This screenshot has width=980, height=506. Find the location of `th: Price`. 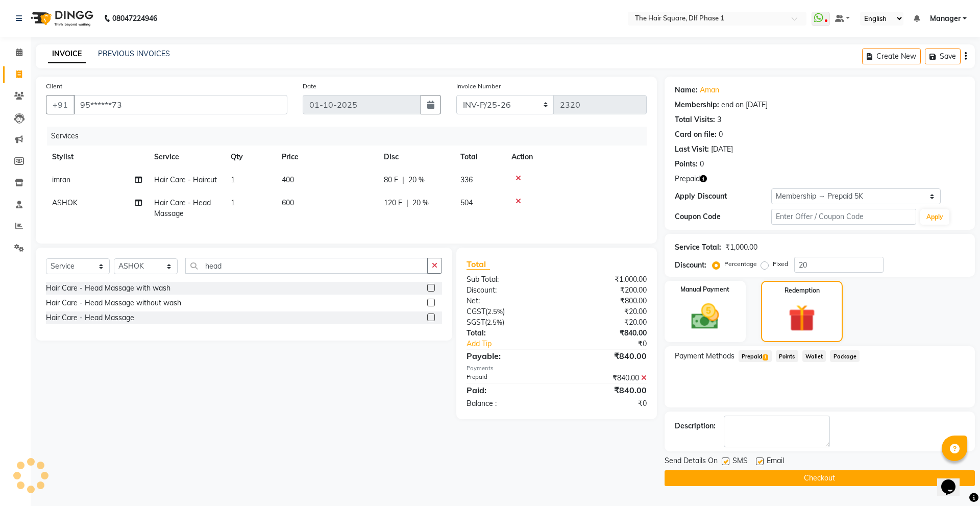

th: Price is located at coordinates (327, 157).